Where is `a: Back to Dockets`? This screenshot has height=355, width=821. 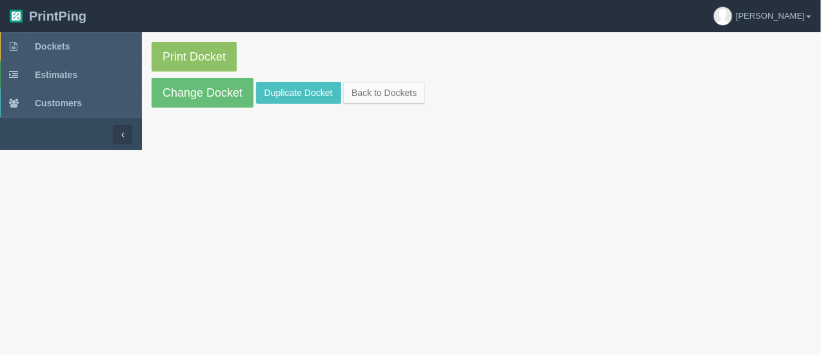 a: Back to Dockets is located at coordinates (384, 93).